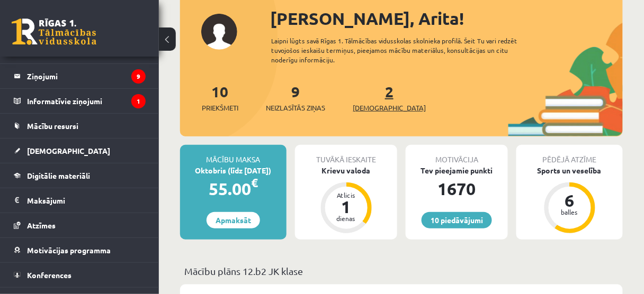  Describe the element at coordinates (404, 50) in the screenshot. I see `div: Laipni lūgts savā Rīgas 1. Tālmācības vidusskolas skolnieka profilā. Šeit Tu vari redzēt tuvojošo...` at that location.